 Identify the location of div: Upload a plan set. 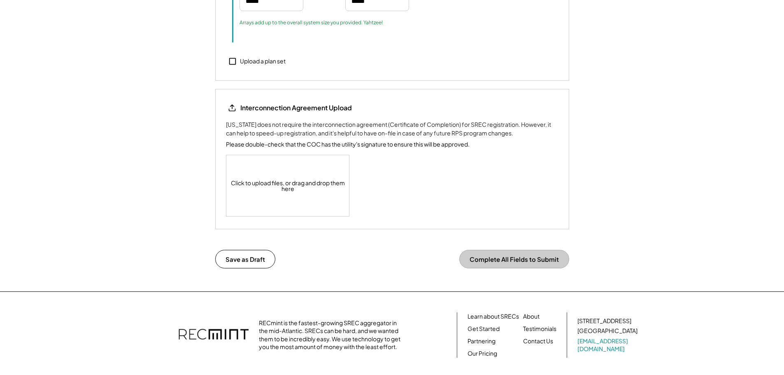
(262, 61).